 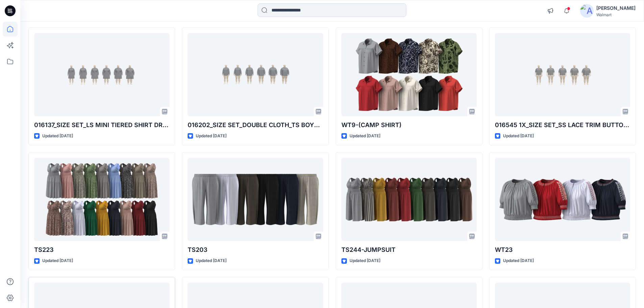 I want to click on p: TS203, so click(x=255, y=250).